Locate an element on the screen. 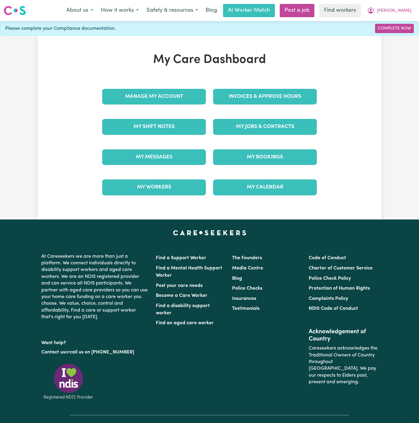 Image resolution: width=419 pixels, height=423 pixels. button: About us is located at coordinates (79, 11).